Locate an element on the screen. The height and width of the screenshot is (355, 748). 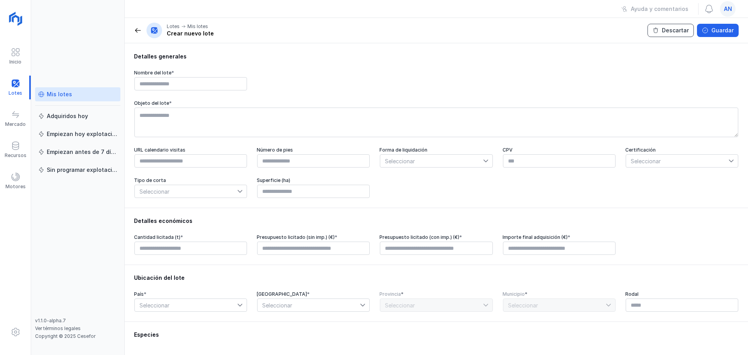
div: Inicio is located at coordinates (15, 62).